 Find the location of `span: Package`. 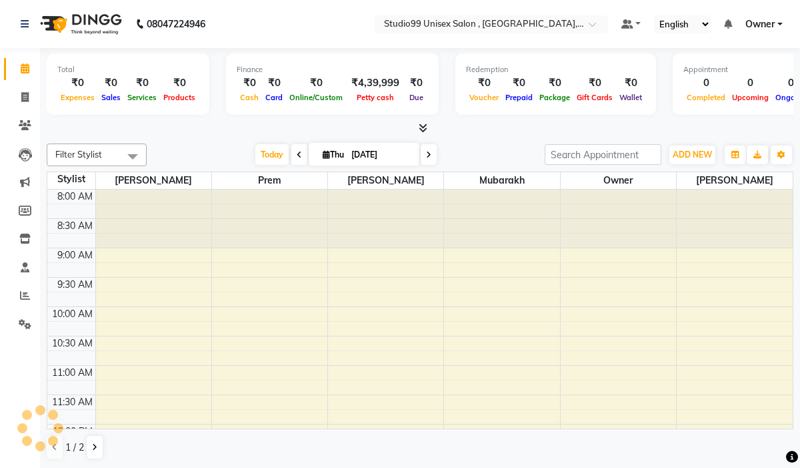

span: Package is located at coordinates (555, 97).